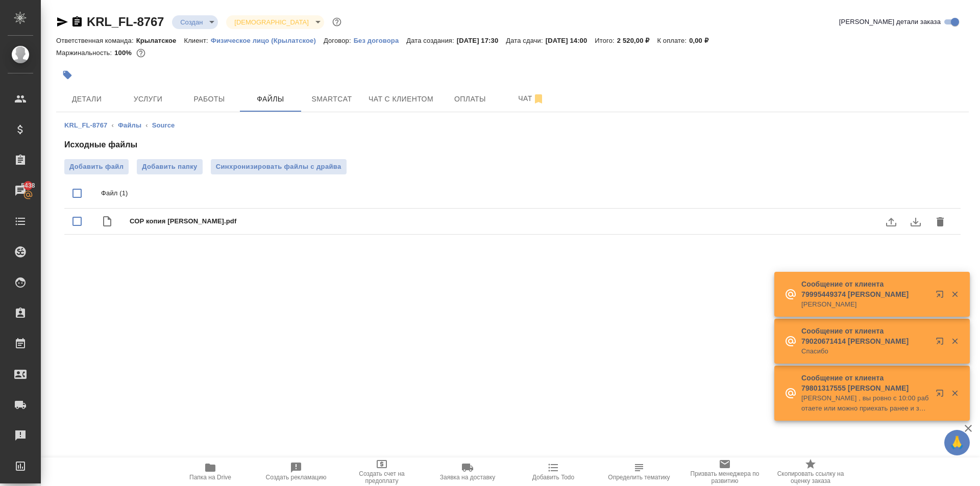  I want to click on button: Призвать менеджера по развитию, so click(725, 472).